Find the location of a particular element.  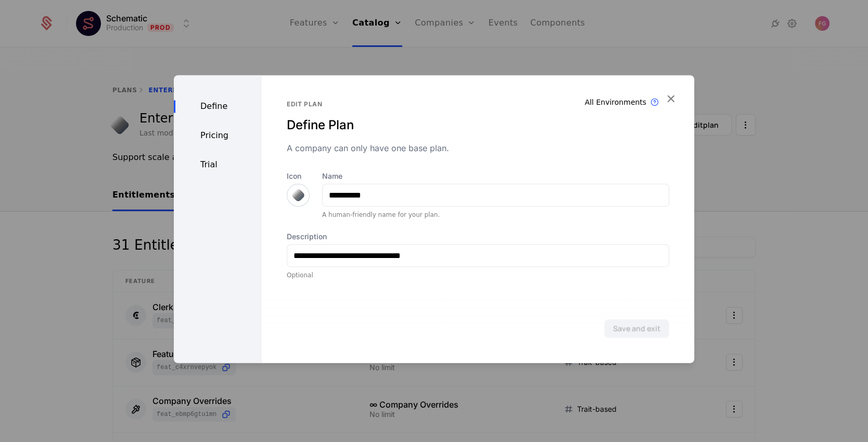

div: Trial is located at coordinates (218, 165).